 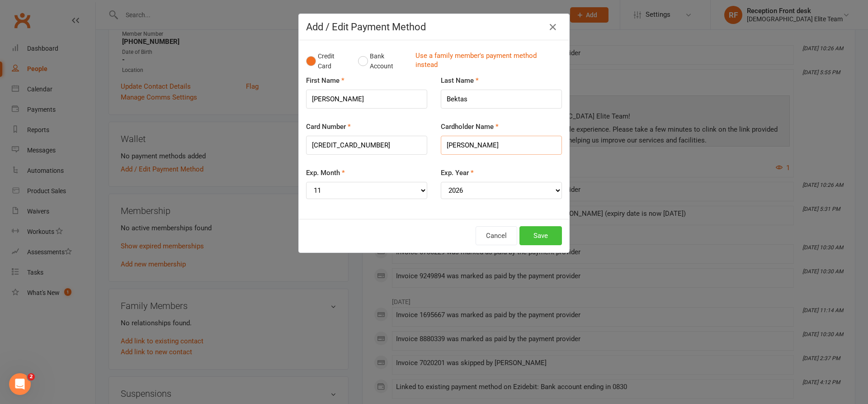 I want to click on label: Exp. Year, so click(x=457, y=173).